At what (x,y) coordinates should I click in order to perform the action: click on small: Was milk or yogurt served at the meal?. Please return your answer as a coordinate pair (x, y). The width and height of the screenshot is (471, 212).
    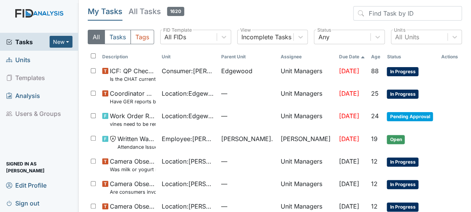
    Looking at the image, I should click on (133, 169).